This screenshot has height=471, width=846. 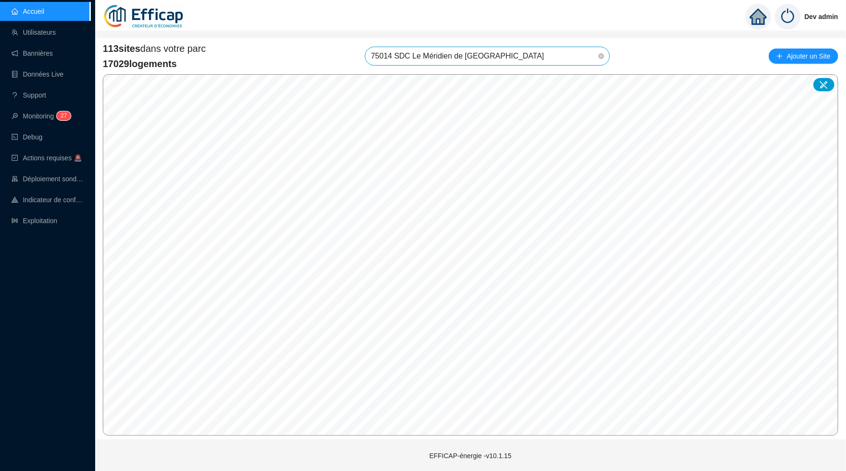 What do you see at coordinates (487, 56) in the screenshot?
I see `span: 75014 SDC Le Méridien de Paris` at bounding box center [487, 56].